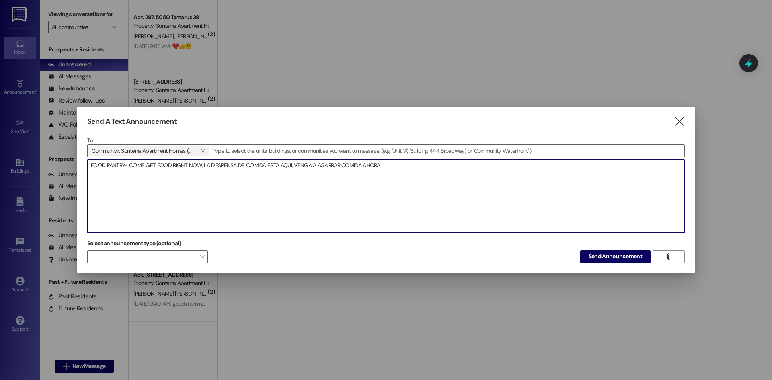 The height and width of the screenshot is (380, 772). What do you see at coordinates (386, 196) in the screenshot?
I see `textarea: FOOD PANTRY- COME GET FOOD RIGHT NOW, LA DESPENSA DE COMIDA ESTA AQUI, VENGA A AGARRAR COMIDA AHORA` at bounding box center [386, 196].